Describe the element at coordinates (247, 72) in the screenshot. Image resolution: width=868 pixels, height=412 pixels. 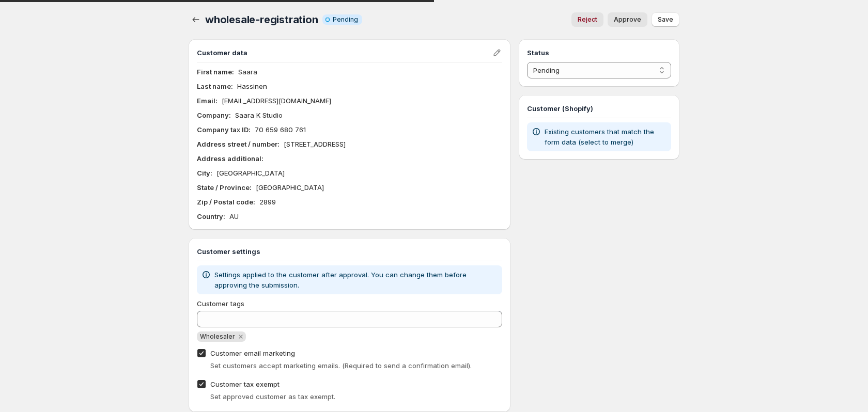
I see `p: Saara` at that location.